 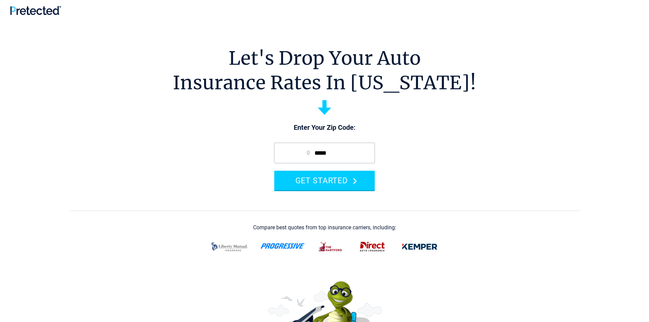 I want to click on img: direct, so click(x=373, y=247).